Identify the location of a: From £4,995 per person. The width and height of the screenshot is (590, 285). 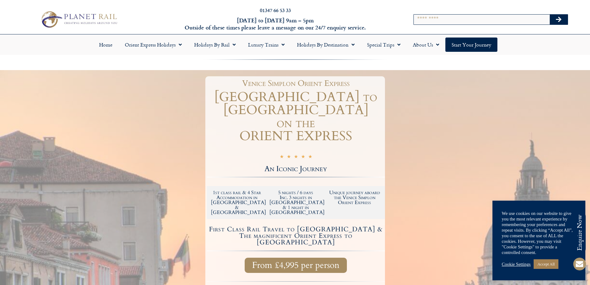
(296, 265).